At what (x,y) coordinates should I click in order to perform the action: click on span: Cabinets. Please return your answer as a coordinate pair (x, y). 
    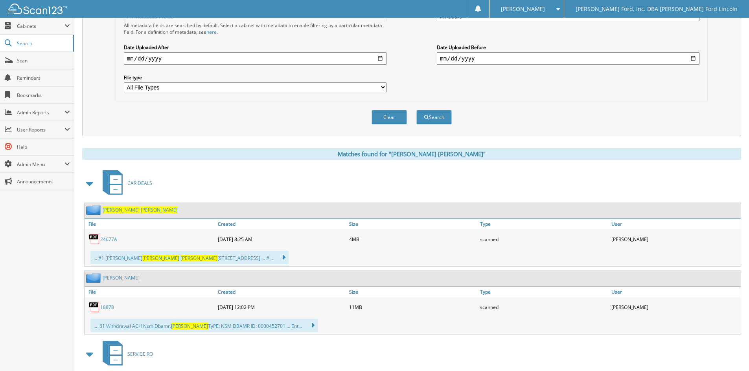
    Looking at the image, I should click on (40, 26).